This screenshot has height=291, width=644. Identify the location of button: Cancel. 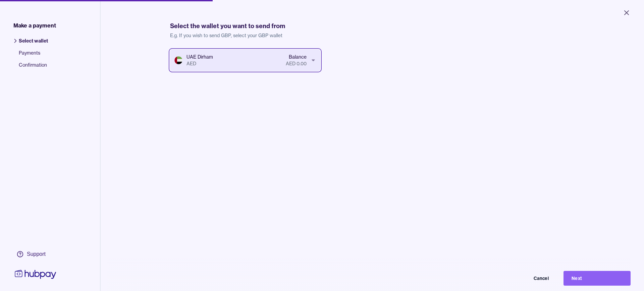
(523, 279).